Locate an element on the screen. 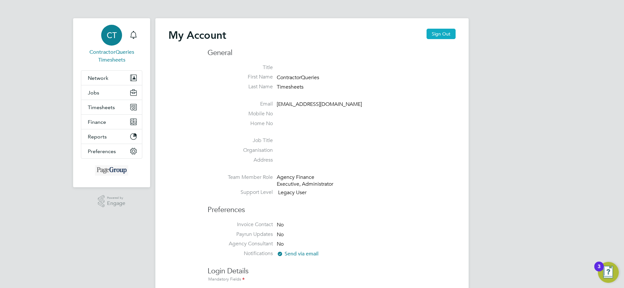  span: Jobs is located at coordinates (93, 93).